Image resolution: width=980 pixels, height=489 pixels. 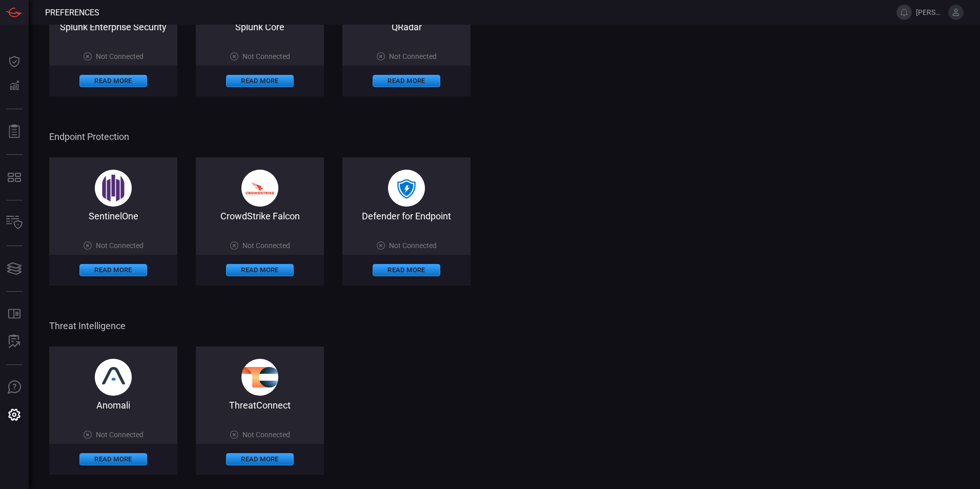 I want to click on img: pXQhae7TEMwAAAABJRU5ErkJggg==, so click(x=114, y=377).